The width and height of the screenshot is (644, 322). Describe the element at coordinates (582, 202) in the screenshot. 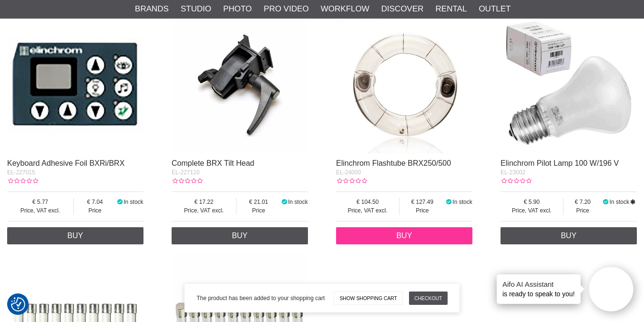

I see `span: 7.20` at that location.